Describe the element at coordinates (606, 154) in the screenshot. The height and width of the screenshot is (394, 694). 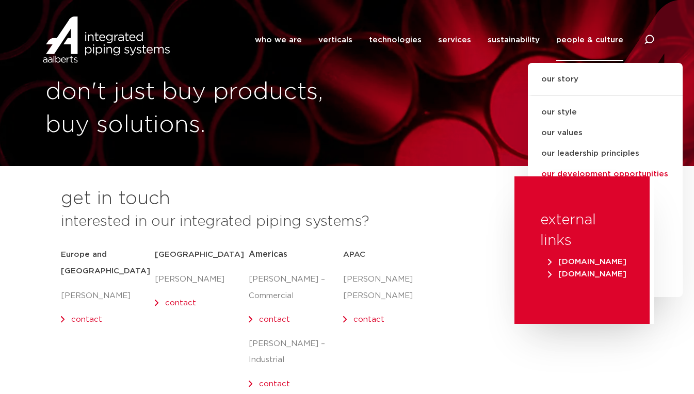
I see `a: our leadership principles` at that location.